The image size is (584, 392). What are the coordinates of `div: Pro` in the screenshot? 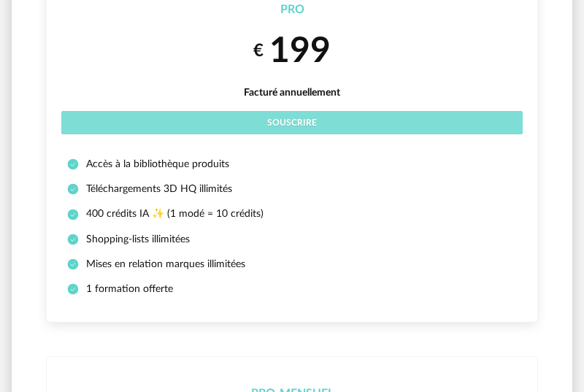 It's located at (292, 9).